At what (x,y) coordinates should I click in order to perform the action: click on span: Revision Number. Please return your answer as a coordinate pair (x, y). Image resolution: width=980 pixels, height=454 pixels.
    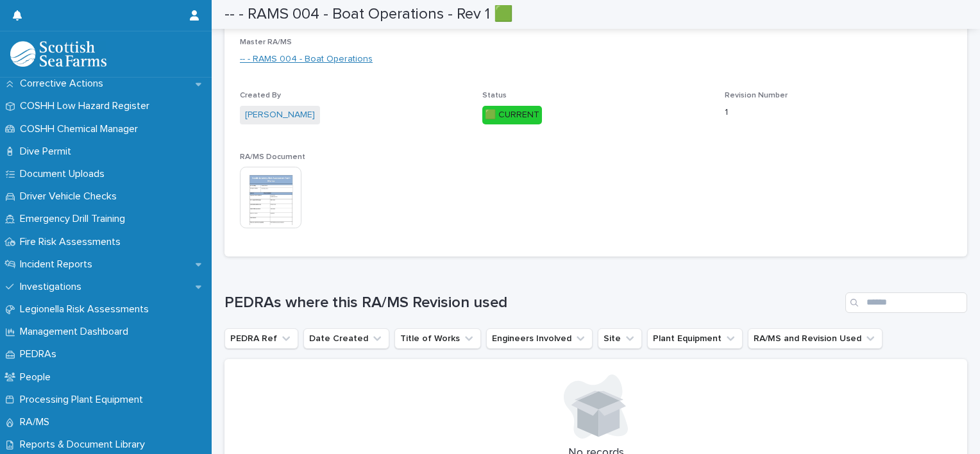
    Looking at the image, I should click on (756, 96).